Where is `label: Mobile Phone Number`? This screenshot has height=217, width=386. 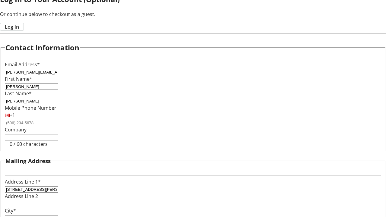
label: Mobile Phone Number is located at coordinates (30, 108).